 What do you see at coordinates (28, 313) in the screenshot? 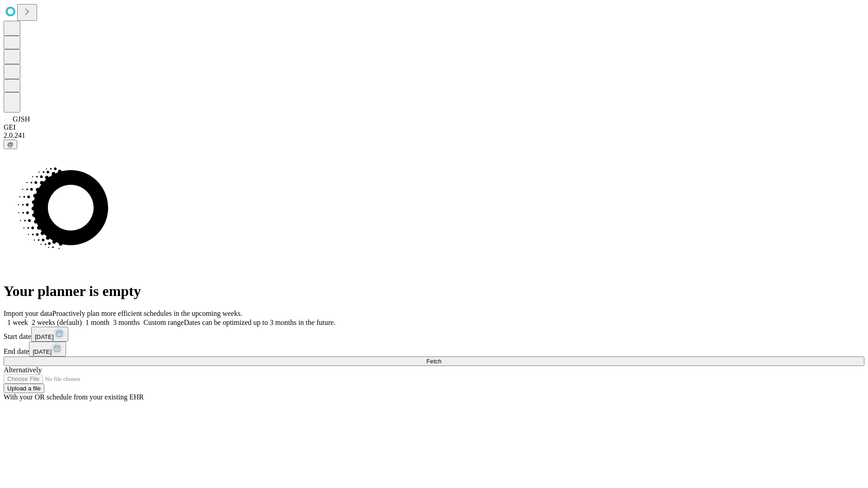
I see `span: Import your data` at bounding box center [28, 313].